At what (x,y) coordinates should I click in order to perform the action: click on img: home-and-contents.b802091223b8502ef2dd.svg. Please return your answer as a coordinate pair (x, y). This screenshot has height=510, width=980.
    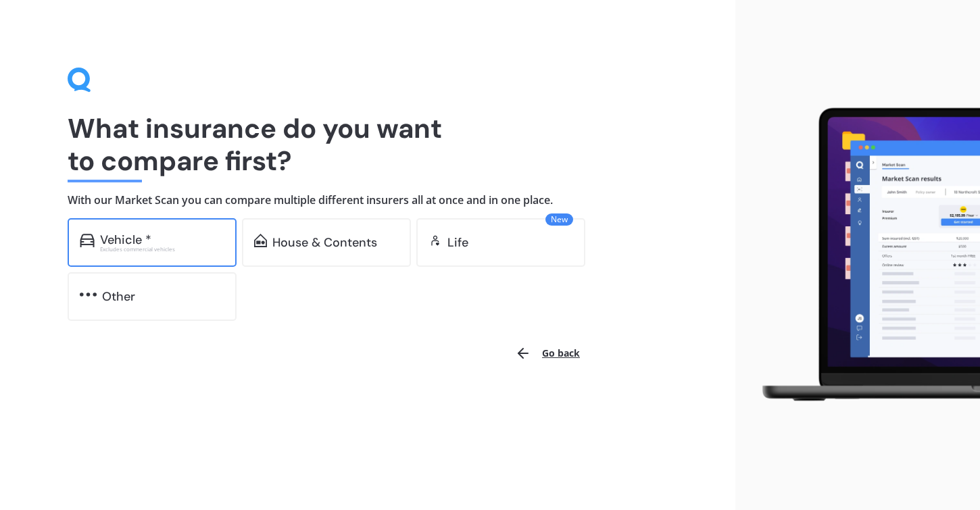
    Looking at the image, I should click on (260, 241).